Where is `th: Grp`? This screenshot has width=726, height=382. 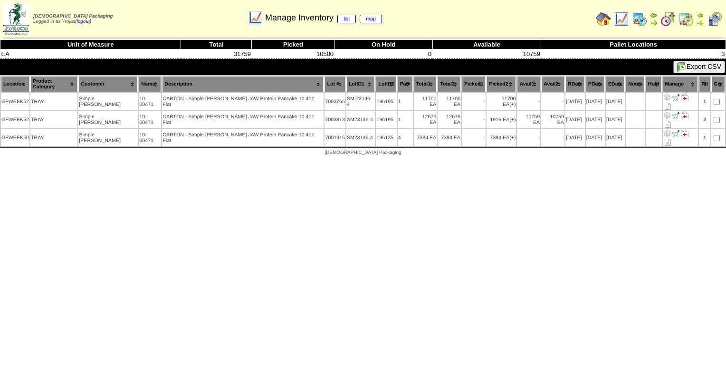 th: Grp is located at coordinates (718, 84).